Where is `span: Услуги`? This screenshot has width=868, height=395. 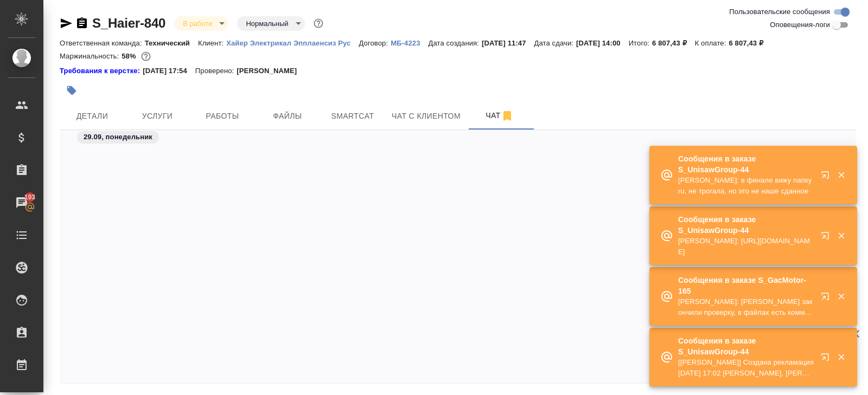 span: Услуги is located at coordinates (157, 116).